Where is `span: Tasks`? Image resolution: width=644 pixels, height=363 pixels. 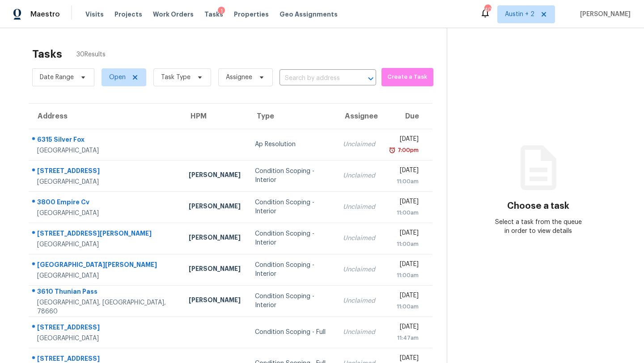 span: Tasks is located at coordinates (214, 14).